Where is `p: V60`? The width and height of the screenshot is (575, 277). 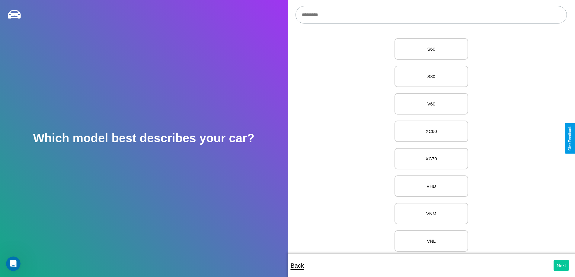 p: V60 is located at coordinates (431, 104).